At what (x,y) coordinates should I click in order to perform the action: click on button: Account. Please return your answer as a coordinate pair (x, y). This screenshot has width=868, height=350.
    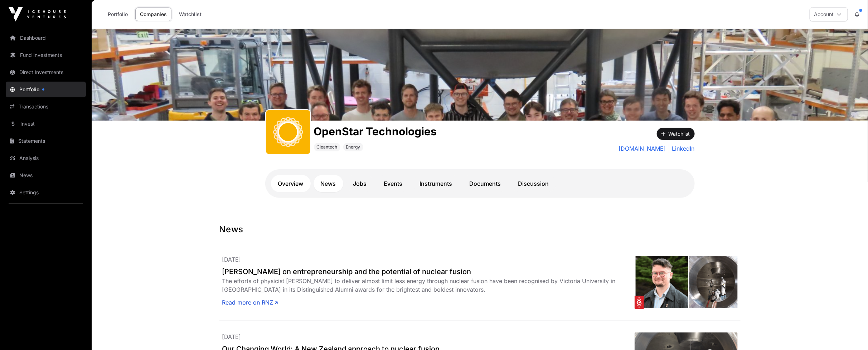
    Looking at the image, I should click on (829, 15).